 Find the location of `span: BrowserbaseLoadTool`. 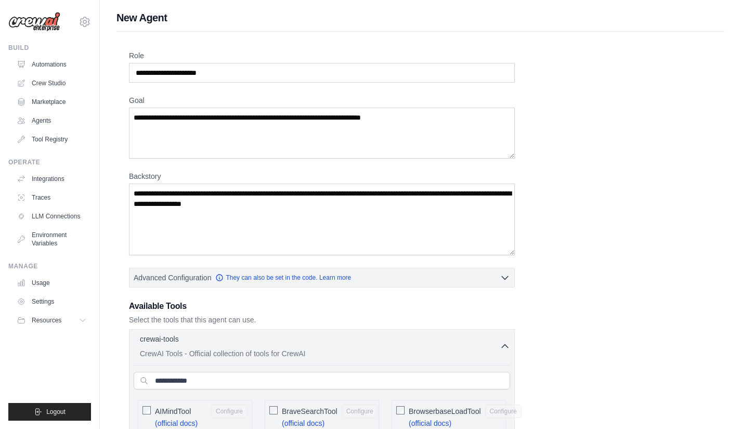

span: BrowserbaseLoadTool is located at coordinates (444, 411).